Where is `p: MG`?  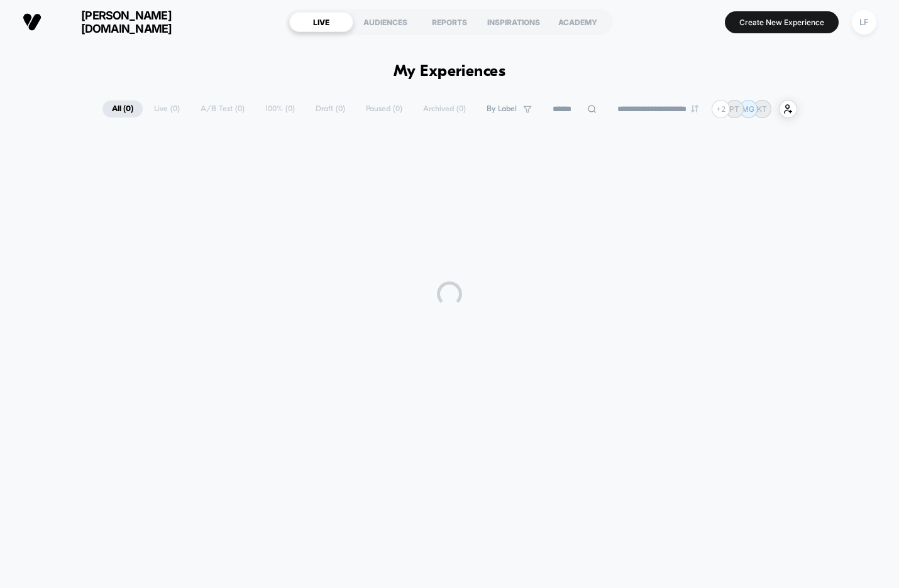
p: MG is located at coordinates (748, 109).